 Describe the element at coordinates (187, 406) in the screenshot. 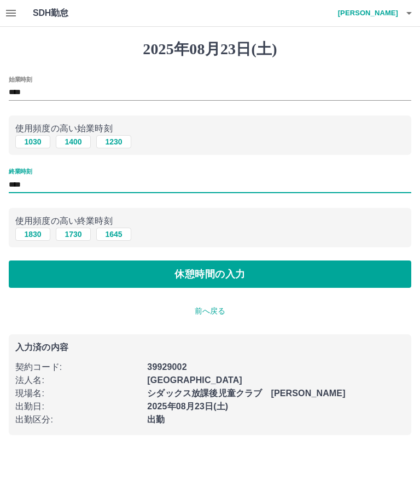

I see `b: 2025年08月23日(土)` at that location.